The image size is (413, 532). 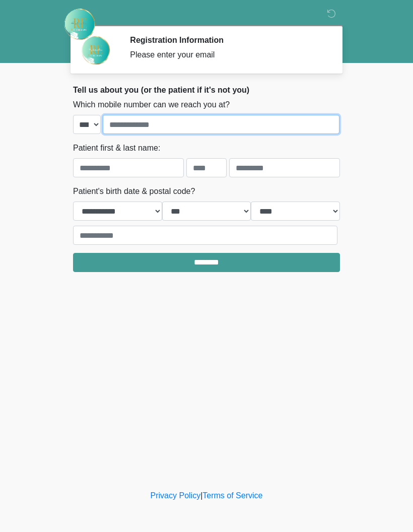 I want to click on img: Agent Avatar, so click(x=96, y=50).